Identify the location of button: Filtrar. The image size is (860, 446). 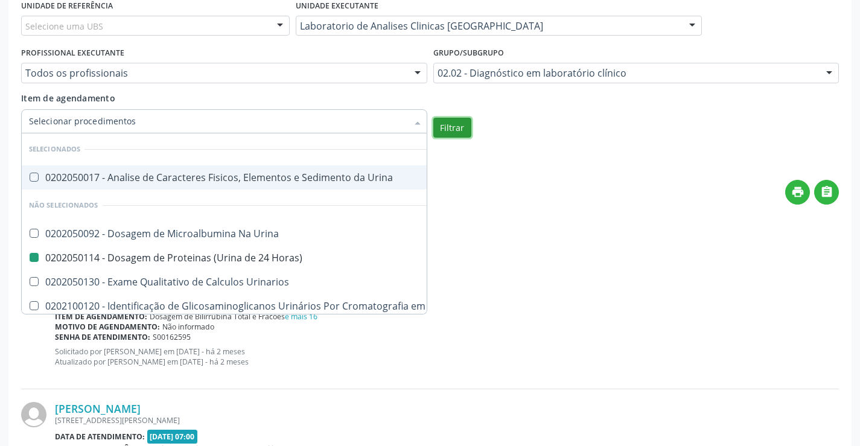
(452, 128).